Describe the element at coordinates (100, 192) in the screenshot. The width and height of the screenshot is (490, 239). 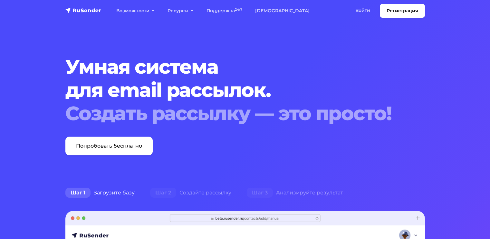
I see `div: Загрузите базу` at that location.